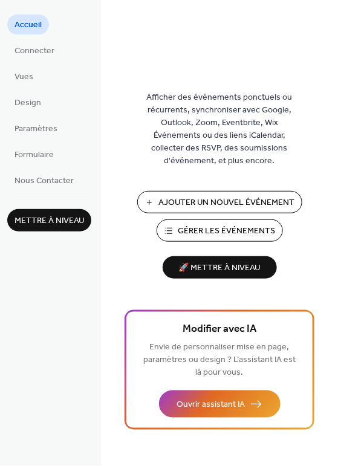  What do you see at coordinates (219, 202) in the screenshot?
I see `button: Ajouter Un Nouvel Événement` at bounding box center [219, 202].